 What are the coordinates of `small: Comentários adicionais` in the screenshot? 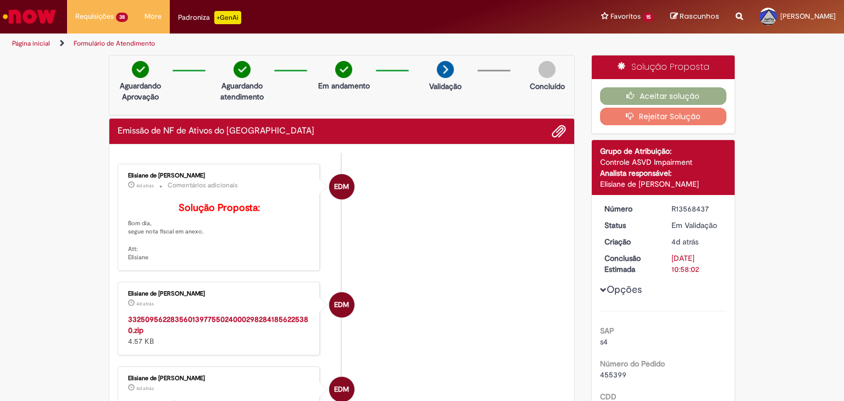 It's located at (203, 185).